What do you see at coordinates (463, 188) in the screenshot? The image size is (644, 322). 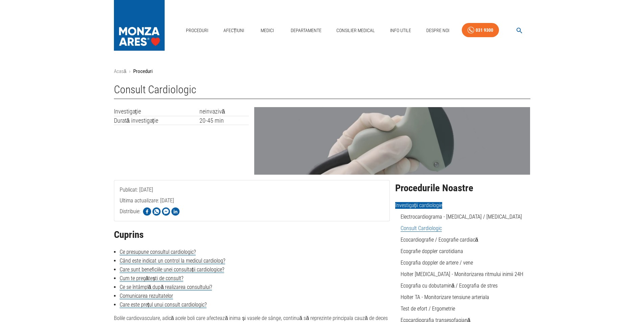 I see `h2: Procedurile Noastre` at bounding box center [463, 188].